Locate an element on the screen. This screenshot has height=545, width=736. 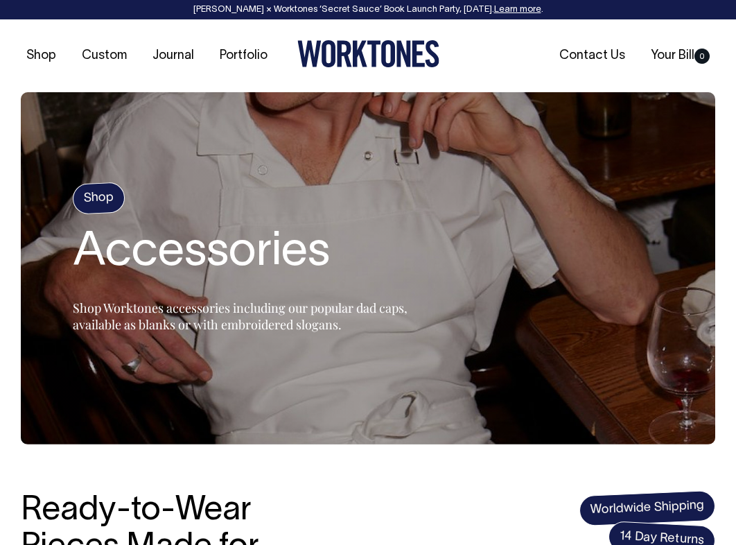
a: Your Bill0 is located at coordinates (680, 55).